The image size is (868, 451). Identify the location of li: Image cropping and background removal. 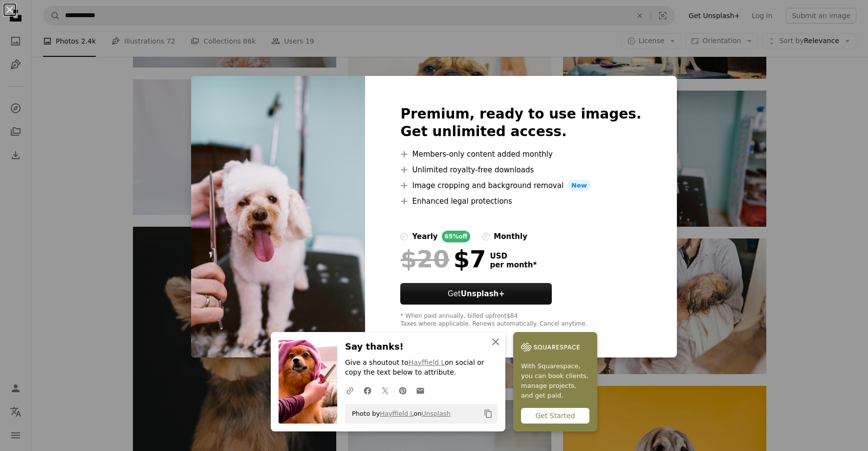
(520, 185).